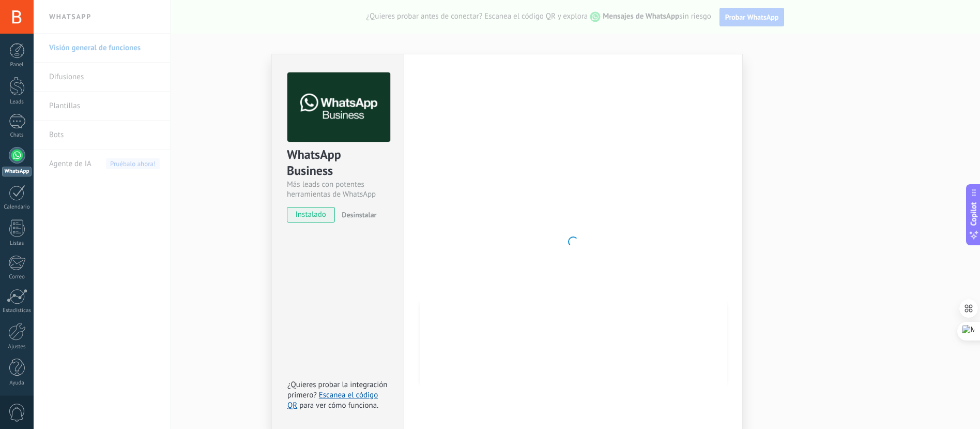  Describe the element at coordinates (17, 311) in the screenshot. I see `div: Estadísticas` at that location.